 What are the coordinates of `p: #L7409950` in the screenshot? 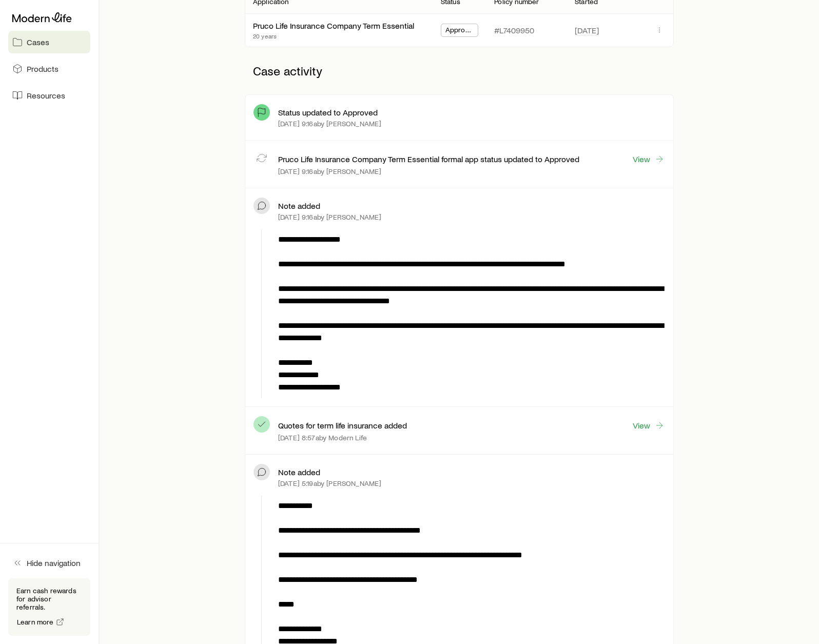 It's located at (514, 30).